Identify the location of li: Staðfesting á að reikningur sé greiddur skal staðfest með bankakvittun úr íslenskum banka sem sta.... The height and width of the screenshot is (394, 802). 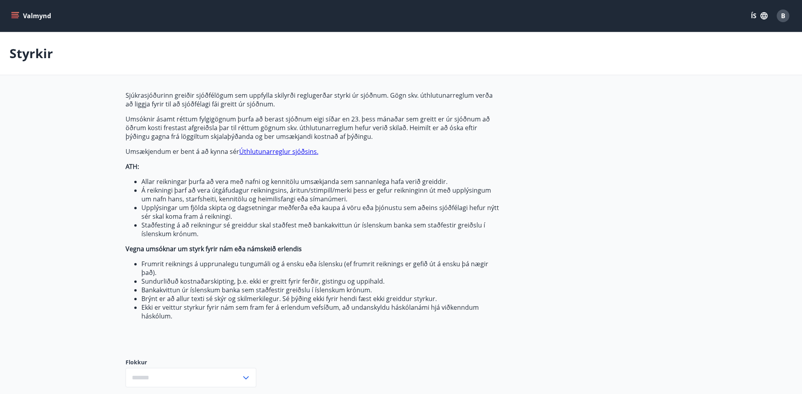
(320, 230).